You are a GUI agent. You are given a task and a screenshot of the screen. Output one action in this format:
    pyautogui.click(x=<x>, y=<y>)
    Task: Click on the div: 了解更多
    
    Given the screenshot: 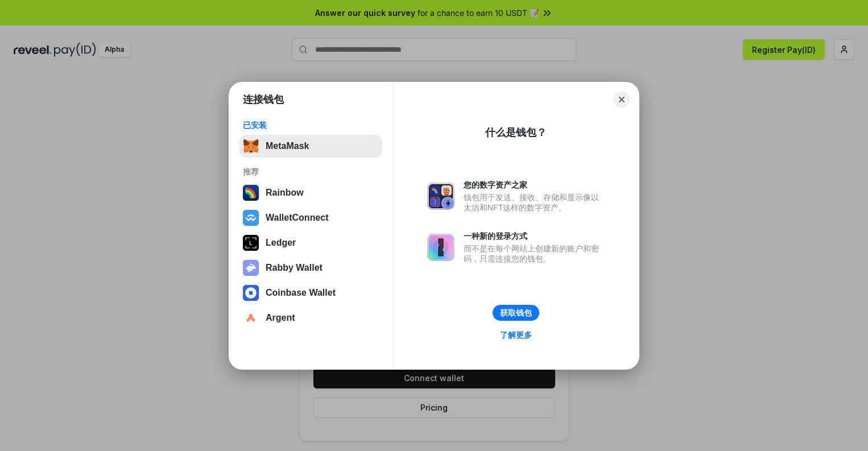 What is the action you would take?
    pyautogui.click(x=516, y=335)
    